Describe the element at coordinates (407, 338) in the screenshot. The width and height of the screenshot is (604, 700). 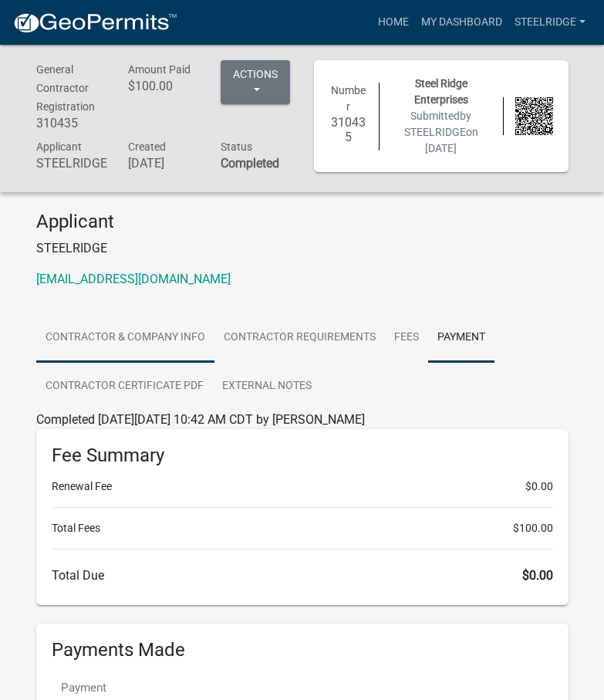
I see `a: Fees` at that location.